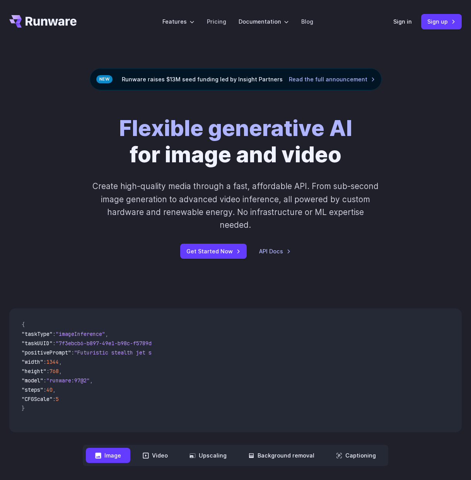 The width and height of the screenshot is (471, 480). What do you see at coordinates (236, 128) in the screenshot?
I see `strong: Flexible generative AI` at bounding box center [236, 128].